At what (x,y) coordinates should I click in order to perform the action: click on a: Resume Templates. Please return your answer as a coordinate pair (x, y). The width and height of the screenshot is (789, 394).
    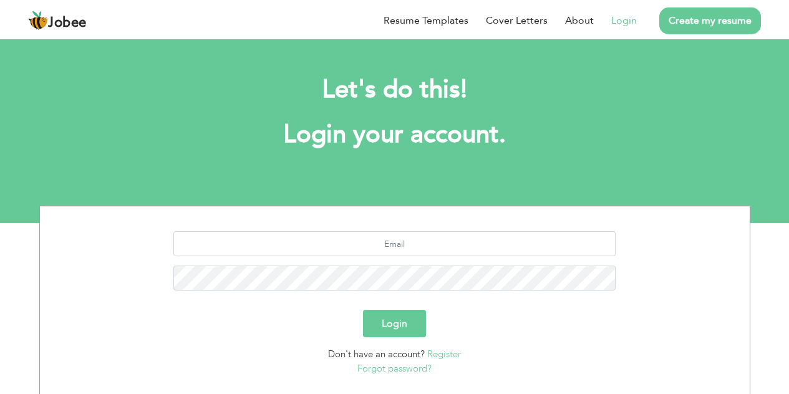
    Looking at the image, I should click on (426, 21).